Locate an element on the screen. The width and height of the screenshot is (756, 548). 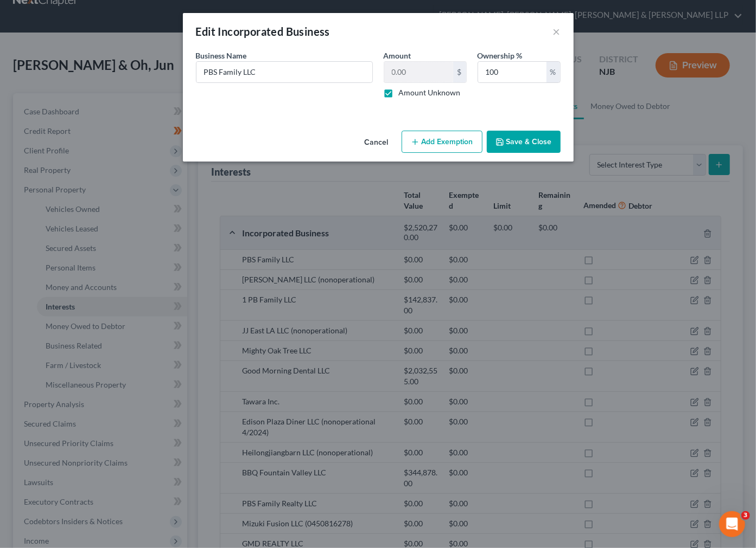
input: Enter name... is located at coordinates (285, 72).